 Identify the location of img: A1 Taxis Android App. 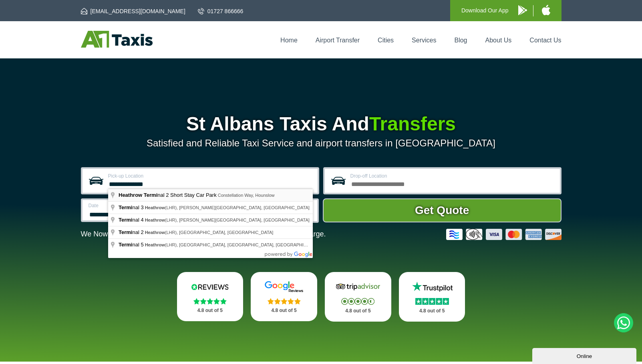
(523, 10).